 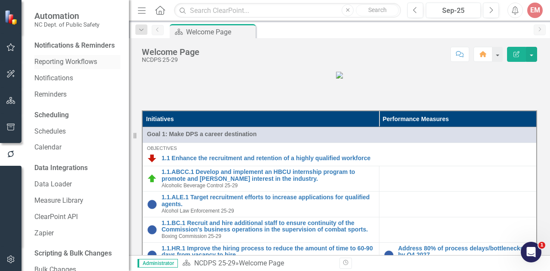 What do you see at coordinates (453, 11) in the screenshot?
I see `div: Sep-25` at bounding box center [453, 11].